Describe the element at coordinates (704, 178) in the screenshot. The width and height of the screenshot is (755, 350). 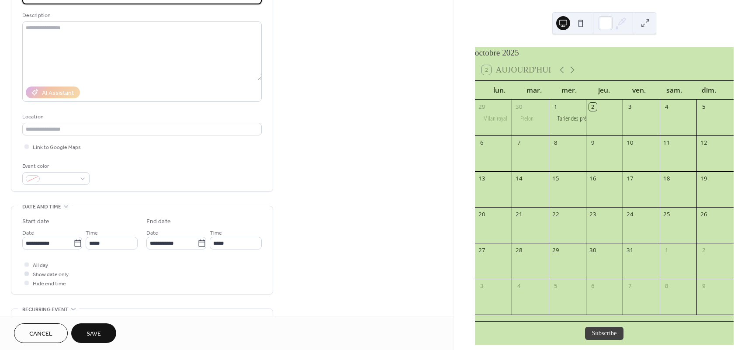
I see `div: 19` at that location.